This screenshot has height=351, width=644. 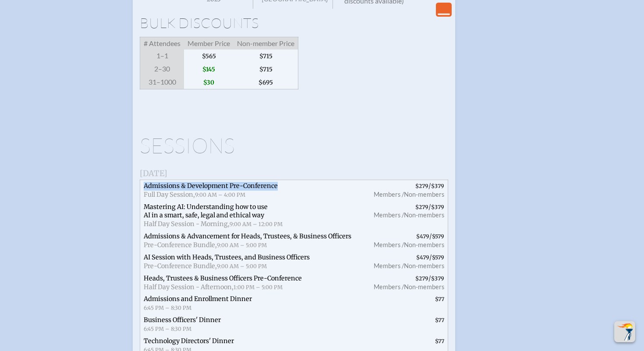 I want to click on img: To the top, so click(x=625, y=332).